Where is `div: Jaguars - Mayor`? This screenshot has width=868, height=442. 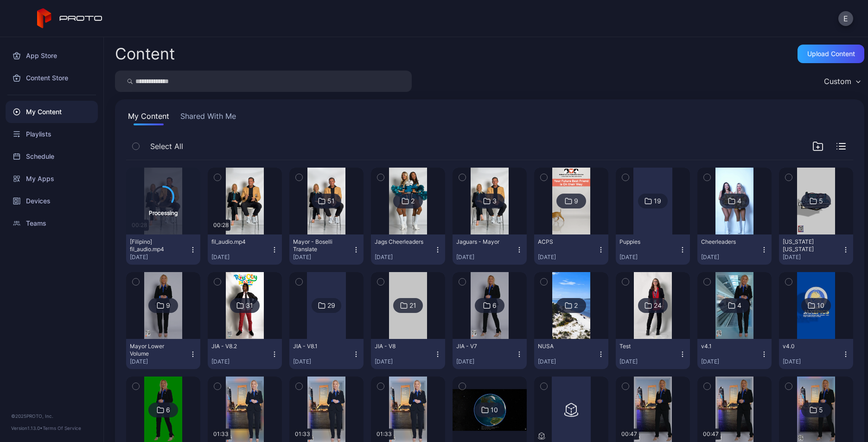 div: Jaguars - Mayor is located at coordinates (482, 242).